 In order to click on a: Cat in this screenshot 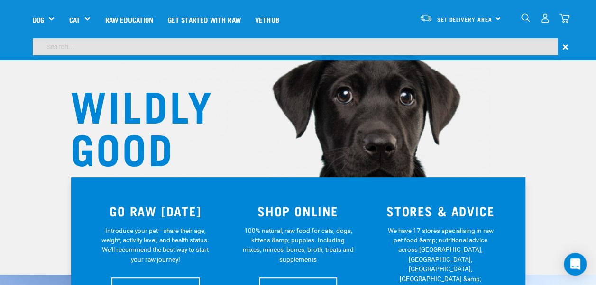, I will do `click(74, 19)`.